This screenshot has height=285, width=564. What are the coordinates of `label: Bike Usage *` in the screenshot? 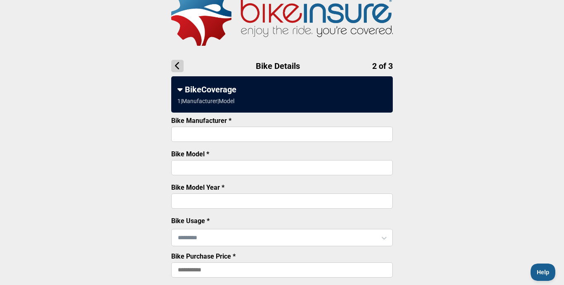 It's located at (190, 221).